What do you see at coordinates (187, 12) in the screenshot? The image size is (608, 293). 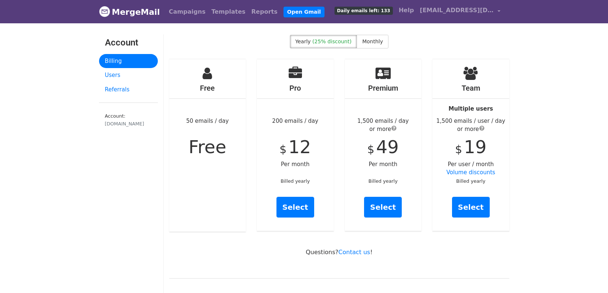 I see `a: Campaigns` at bounding box center [187, 12].